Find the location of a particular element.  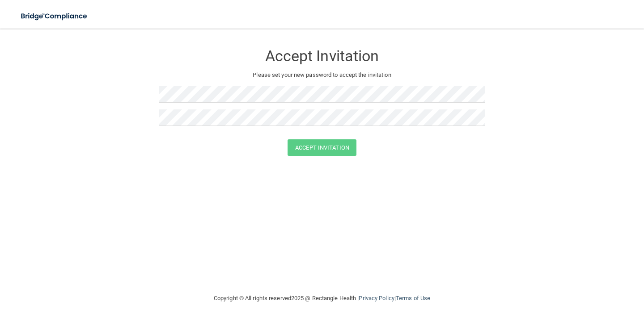

h3: Accept Invitation is located at coordinates (322, 56).